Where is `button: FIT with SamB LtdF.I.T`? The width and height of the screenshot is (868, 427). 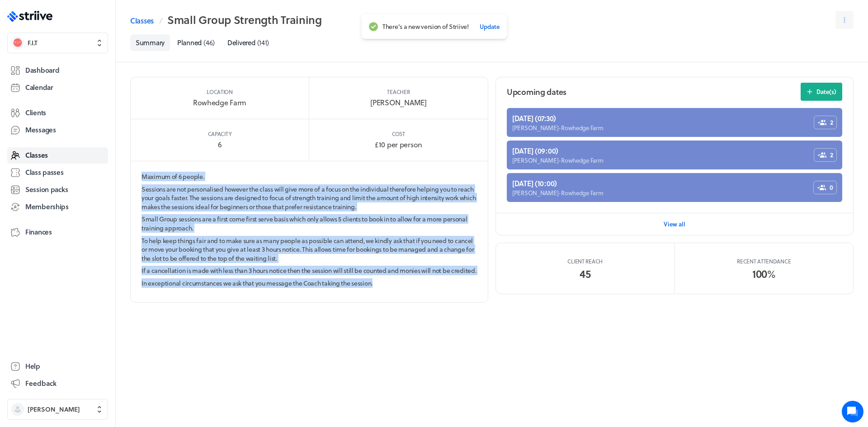 button: FIT with SamB LtdF.I.T is located at coordinates (58, 43).